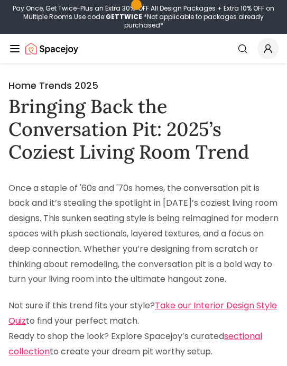  I want to click on div: Pay Once, Get Twice-Plus an Extra 30% OFF All Design Packages + Extra 10% OFF on Multiple Rooms., so click(143, 17).